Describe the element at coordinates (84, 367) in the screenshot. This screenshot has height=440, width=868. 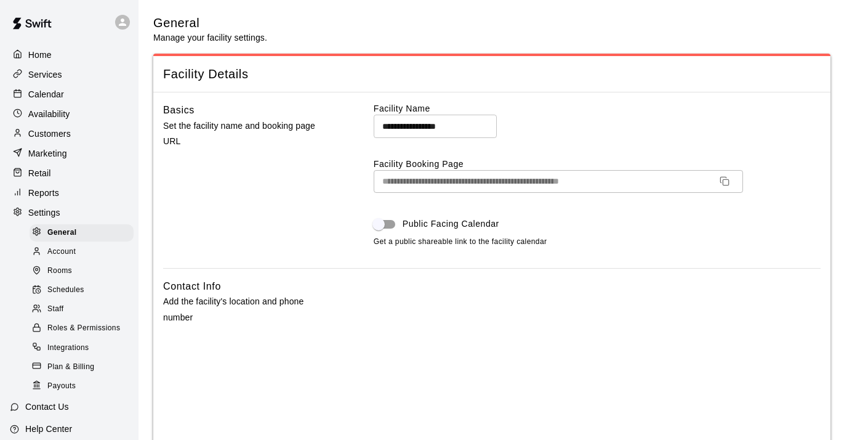
I see `a: Plan & Billing` at that location.